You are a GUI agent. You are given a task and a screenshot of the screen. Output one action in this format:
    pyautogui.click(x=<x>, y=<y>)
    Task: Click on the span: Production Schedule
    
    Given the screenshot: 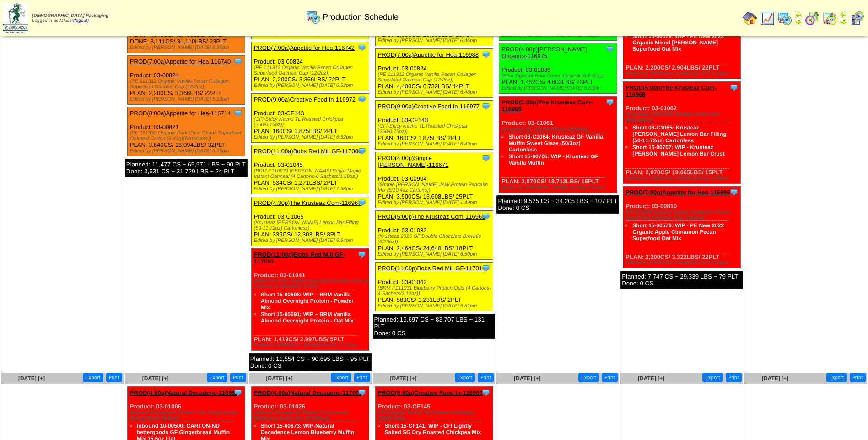 What is the action you would take?
    pyautogui.click(x=360, y=17)
    